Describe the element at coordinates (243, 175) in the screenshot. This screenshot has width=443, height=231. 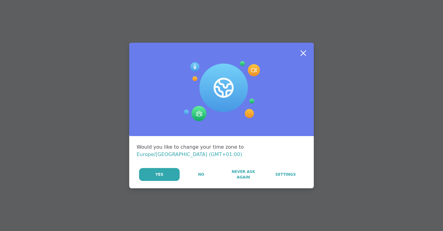
I see `span: Never Ask Again` at that location.